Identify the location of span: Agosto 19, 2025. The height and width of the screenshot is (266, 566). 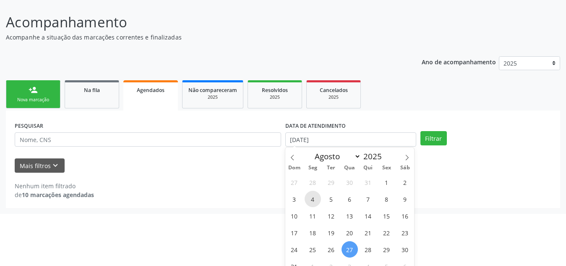
(331, 232).